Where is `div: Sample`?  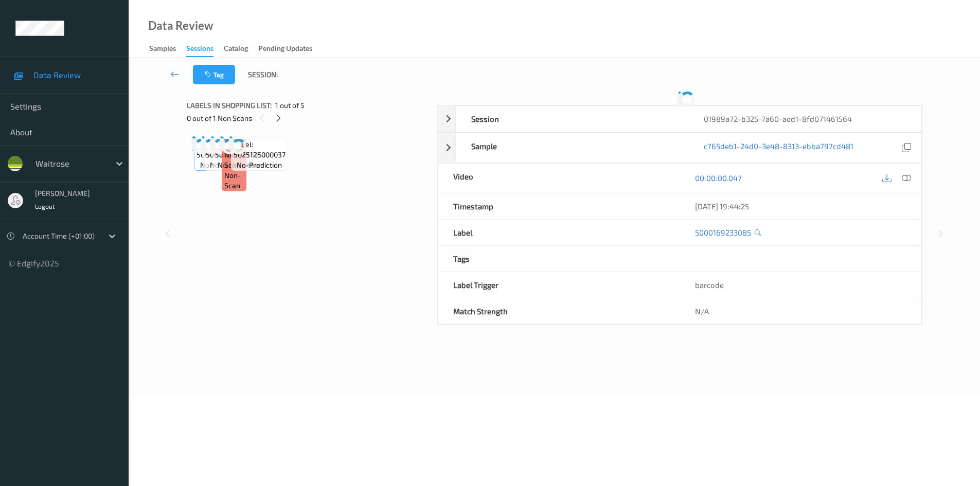 div: Sample is located at coordinates (572, 147).